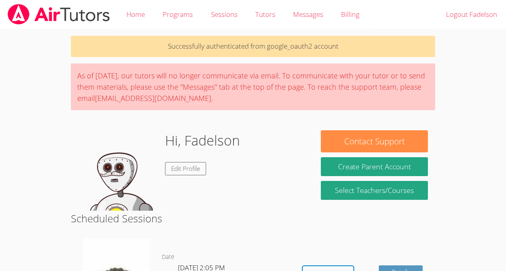  What do you see at coordinates (203, 141) in the screenshot?
I see `h1: Hi, Fadelson` at bounding box center [203, 141].